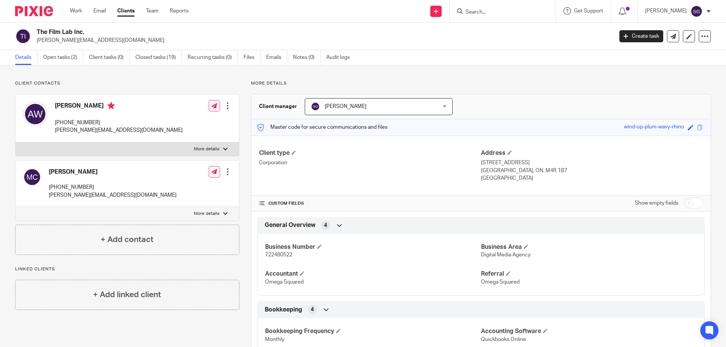 This screenshot has height=347, width=726. I want to click on span: Monthly, so click(275, 340).